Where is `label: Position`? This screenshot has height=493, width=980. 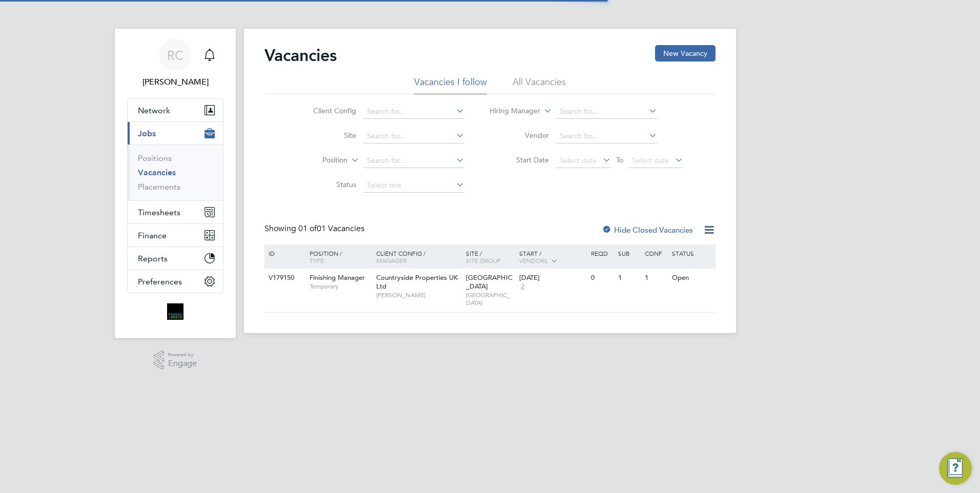 label: Position is located at coordinates (317, 161).